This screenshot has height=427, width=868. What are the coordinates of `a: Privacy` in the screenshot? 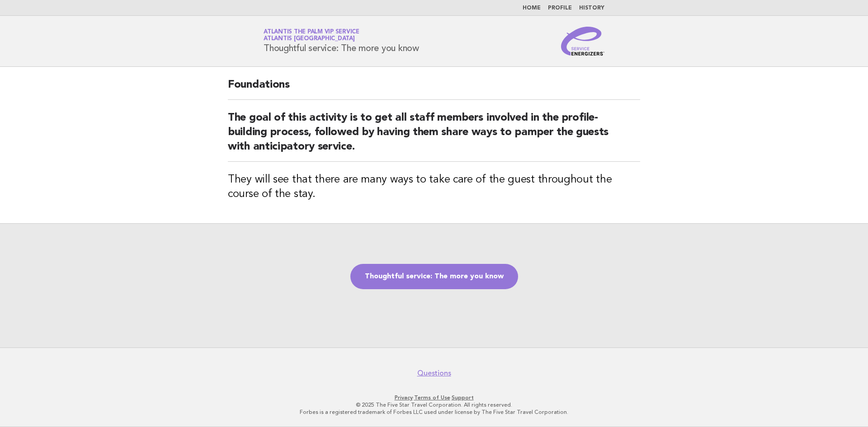 It's located at (404, 398).